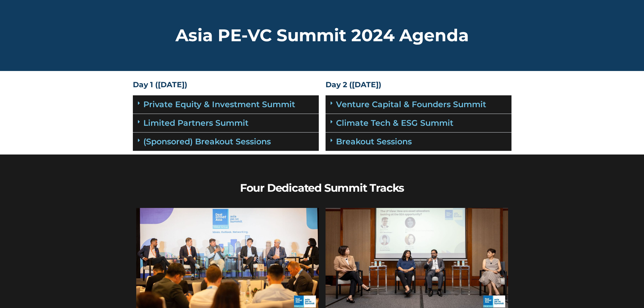 This screenshot has width=644, height=308. I want to click on a: Climate Tech & ESG Summit, so click(395, 123).